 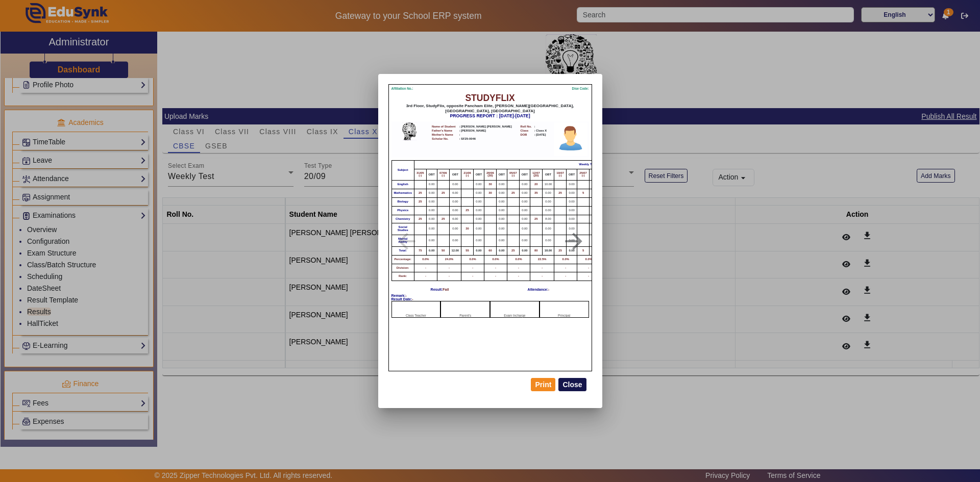 What do you see at coordinates (403, 89) in the screenshot?
I see `p: Affiliation No.:` at bounding box center [403, 89].